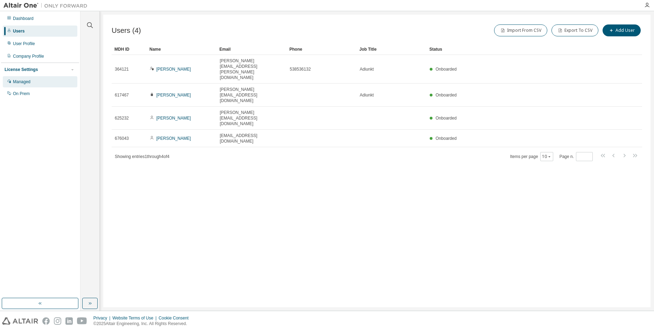  Describe the element at coordinates (252, 49) in the screenshot. I see `div: Email` at that location.